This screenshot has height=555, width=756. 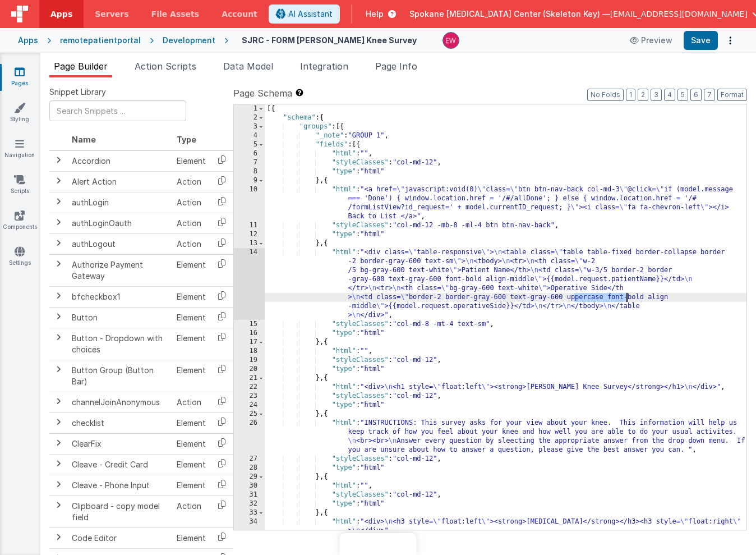 I want to click on td: authLoginOauth, so click(x=120, y=223).